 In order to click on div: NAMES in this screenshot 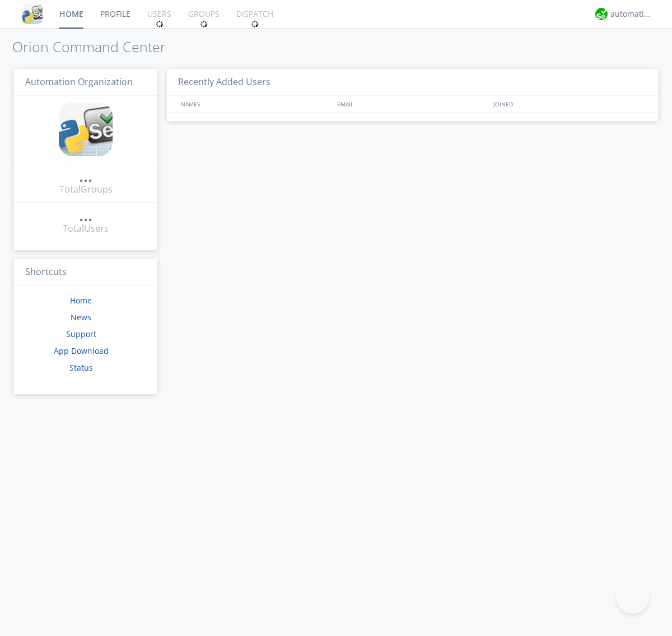, I will do `click(255, 104)`.